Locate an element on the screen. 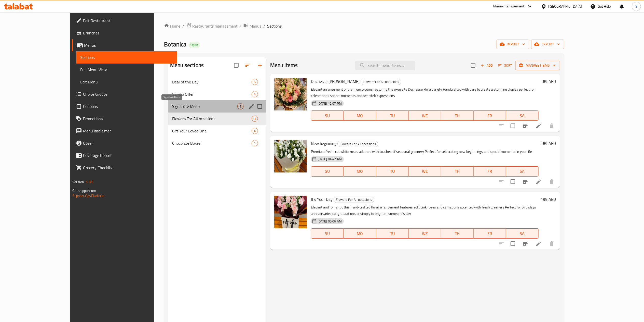  span: Edit Menu is located at coordinates (127, 82).